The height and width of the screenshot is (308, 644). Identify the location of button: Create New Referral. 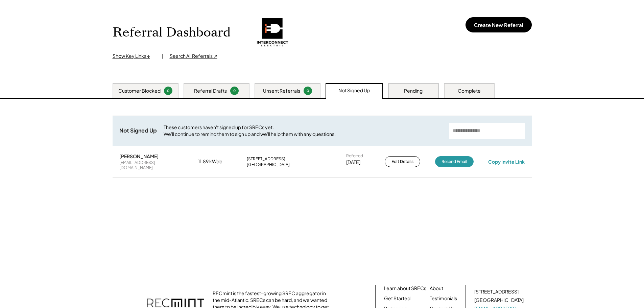
(499, 25).